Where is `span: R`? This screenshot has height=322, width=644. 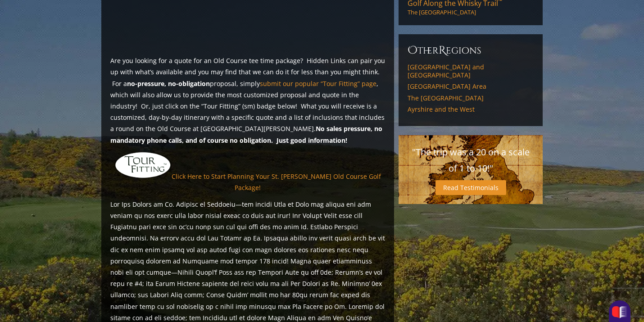
span: R is located at coordinates (442, 50).